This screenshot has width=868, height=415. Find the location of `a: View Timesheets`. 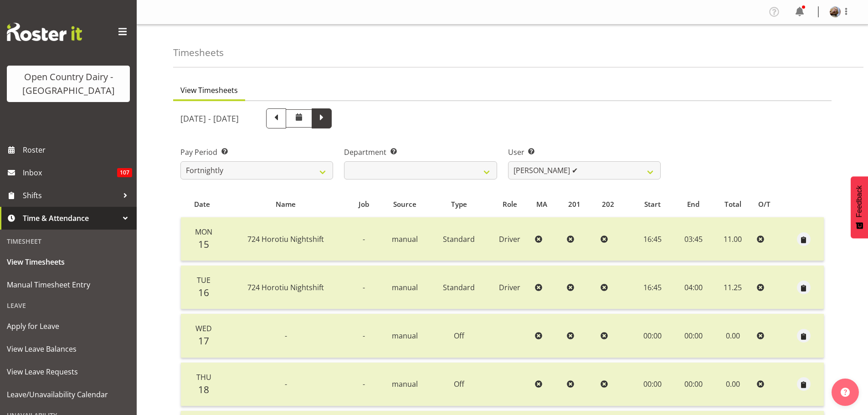

a: View Timesheets is located at coordinates (69, 262).